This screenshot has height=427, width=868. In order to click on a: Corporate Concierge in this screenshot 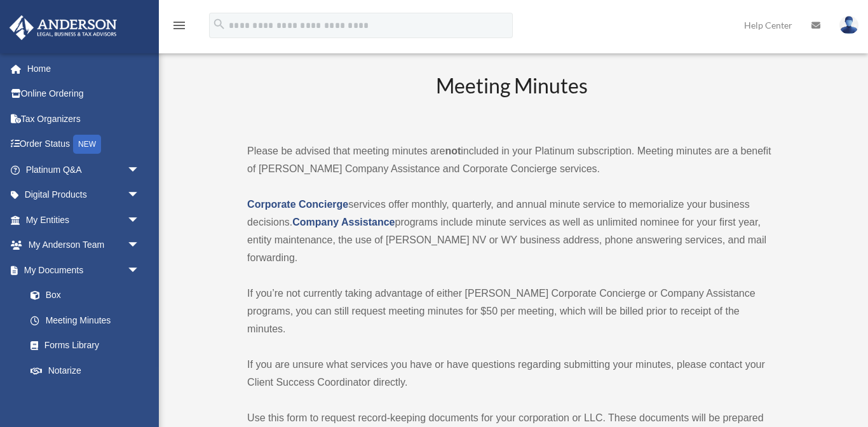, I will do `click(297, 204)`.